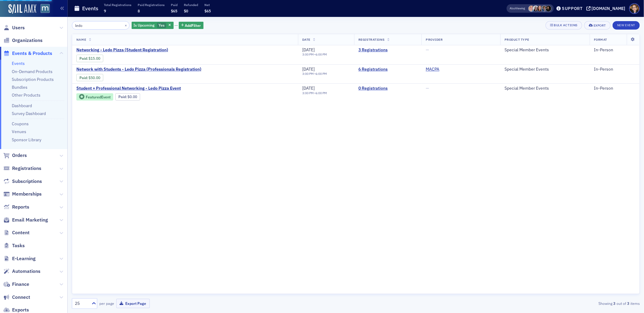 The height and width of the screenshot is (313, 644). I want to click on span: $0, so click(186, 11).